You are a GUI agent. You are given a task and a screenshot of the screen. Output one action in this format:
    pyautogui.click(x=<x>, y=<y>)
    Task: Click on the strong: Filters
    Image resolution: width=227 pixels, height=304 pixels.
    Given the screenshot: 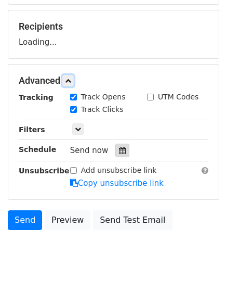 What is the action you would take?
    pyautogui.click(x=32, y=129)
    